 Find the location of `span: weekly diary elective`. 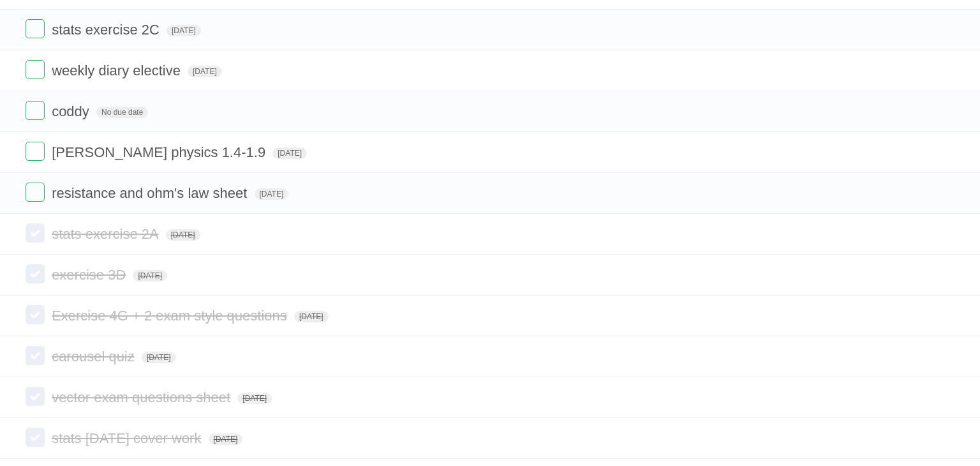

span: weekly diary elective is located at coordinates (118, 70).